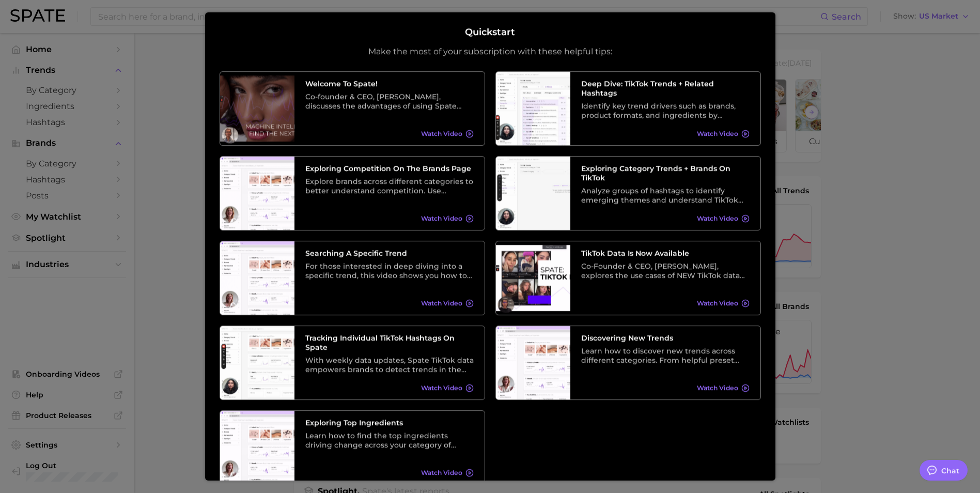 This screenshot has height=493, width=980. I want to click on a: Exploring Competition on the Brands PageExplore brands across different categories to better unde..., so click(352, 192).